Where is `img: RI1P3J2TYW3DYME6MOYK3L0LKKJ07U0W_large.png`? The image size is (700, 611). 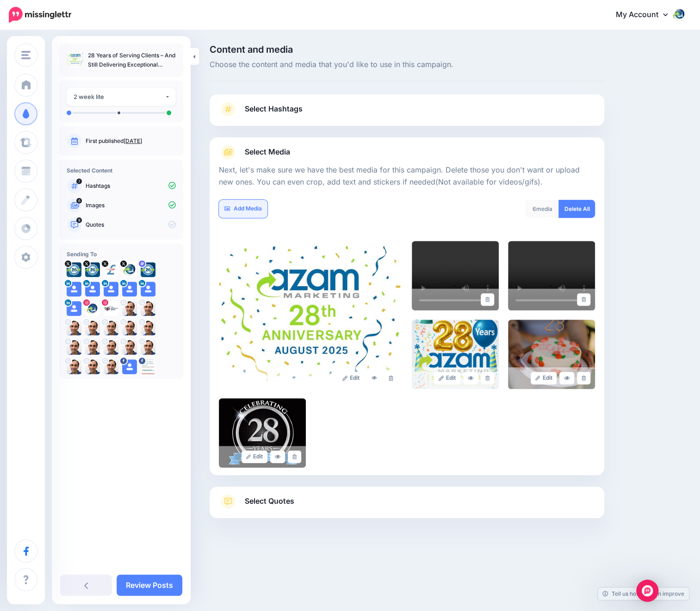
img: RI1P3J2TYW3DYME6MOYK3L0LKKJ07U0W_large.png is located at coordinates (262, 433).